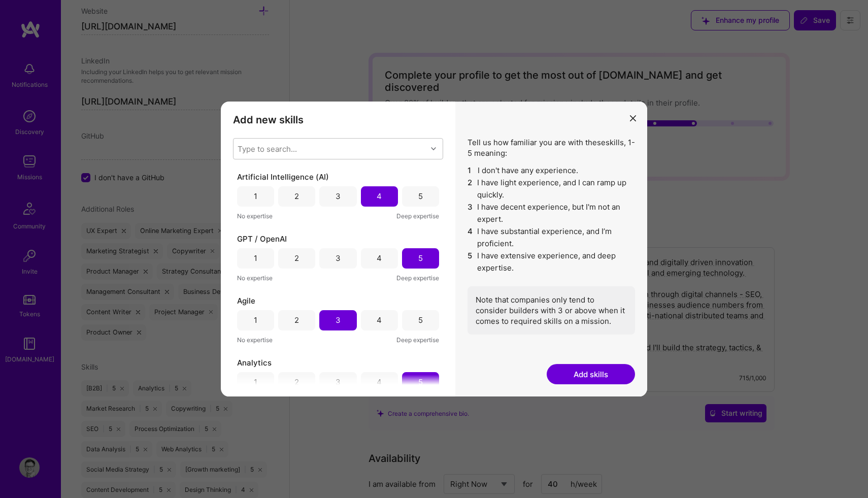 The image size is (868, 498). What do you see at coordinates (266, 148) in the screenshot?
I see `div: Type to search...` at bounding box center [266, 148].